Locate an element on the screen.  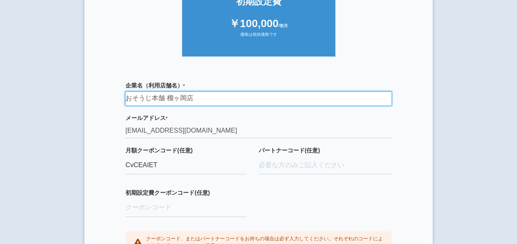
div: 価格は税抜価格です is located at coordinates (258, 38).